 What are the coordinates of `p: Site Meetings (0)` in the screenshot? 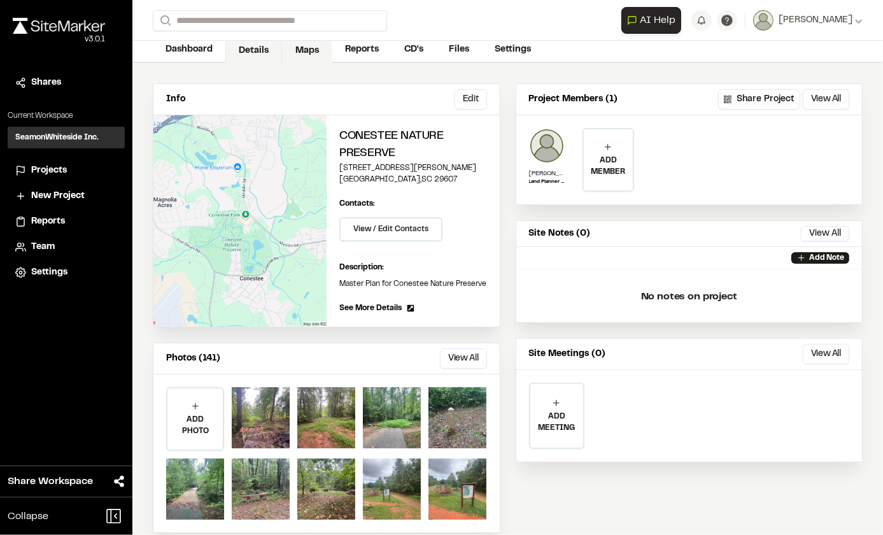 It's located at (567, 354).